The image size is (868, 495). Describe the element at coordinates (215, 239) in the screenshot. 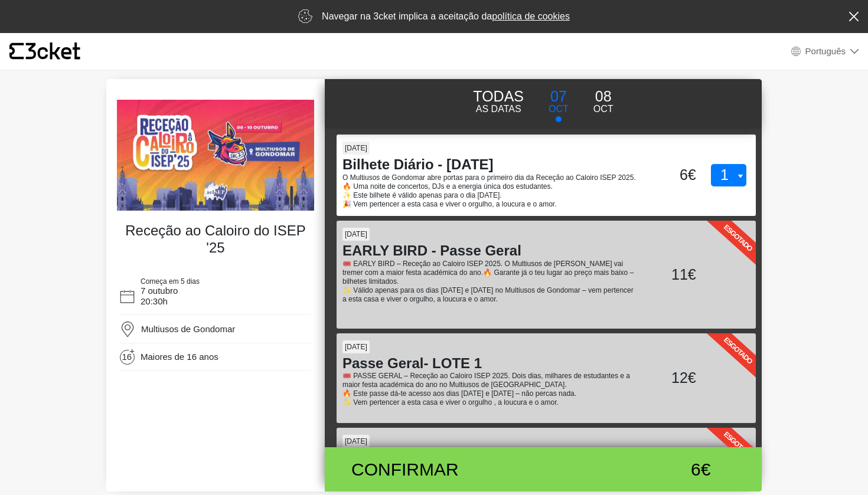

I see `h4: Receção ao Caloiro do ISEP '25` at that location.